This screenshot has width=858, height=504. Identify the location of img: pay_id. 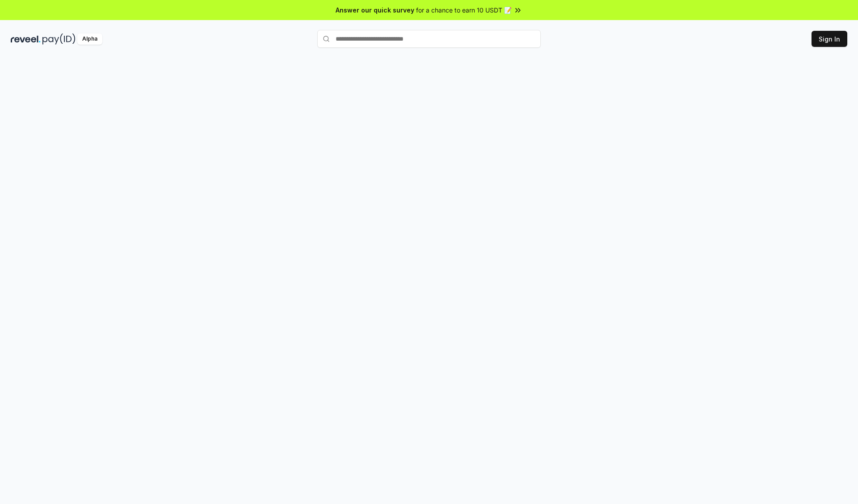
(59, 39).